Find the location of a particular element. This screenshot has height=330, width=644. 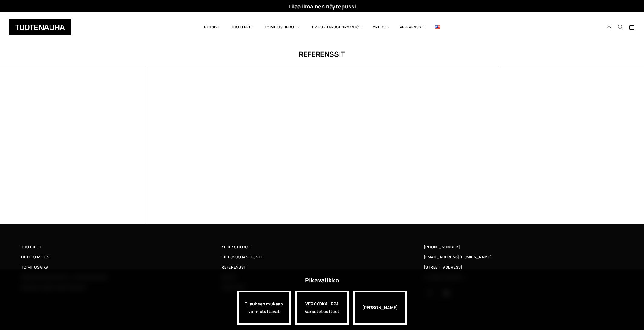

a: Tilauksen mukaan valmistettavat is located at coordinates (264, 308).